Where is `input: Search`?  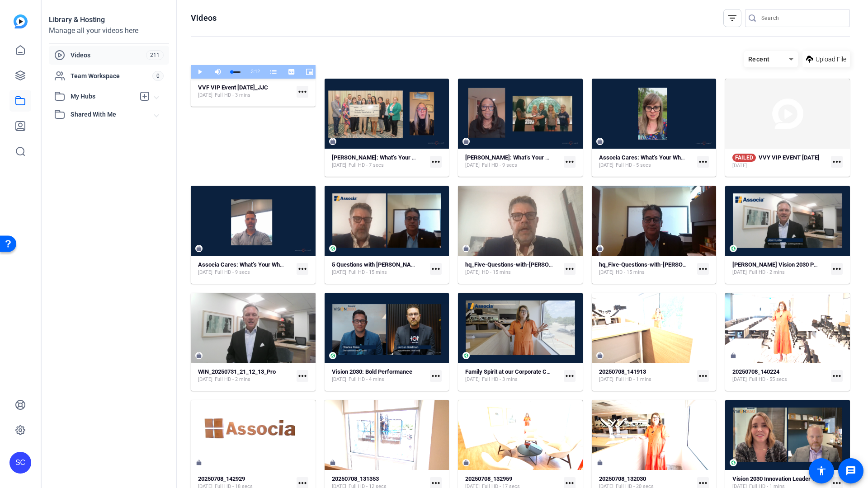 input: Search is located at coordinates (802, 18).